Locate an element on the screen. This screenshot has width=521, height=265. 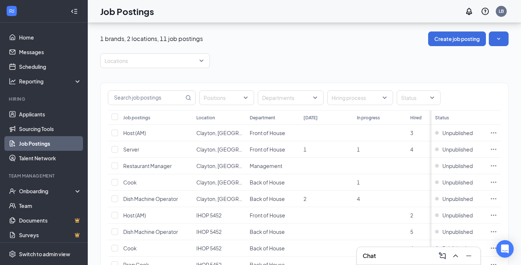
svg: ComposeMessage is located at coordinates (443, 256).